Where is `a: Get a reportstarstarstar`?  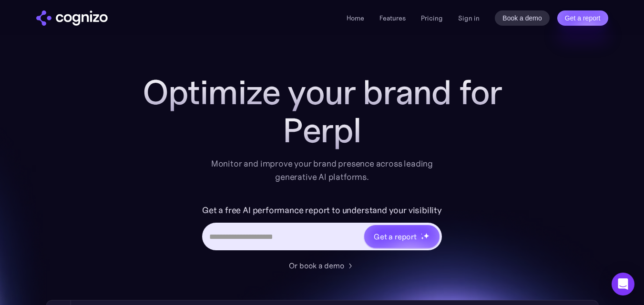 a: Get a reportstarstarstar is located at coordinates (402, 236).